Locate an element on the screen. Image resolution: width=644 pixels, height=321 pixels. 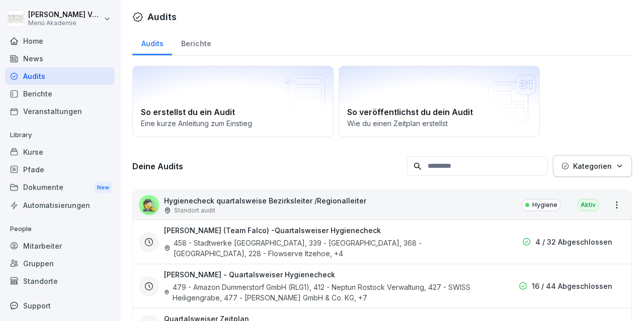
p: Hygienecheck quartalsweise Bezirksleiter /Regionalleiter is located at coordinates (265, 201).